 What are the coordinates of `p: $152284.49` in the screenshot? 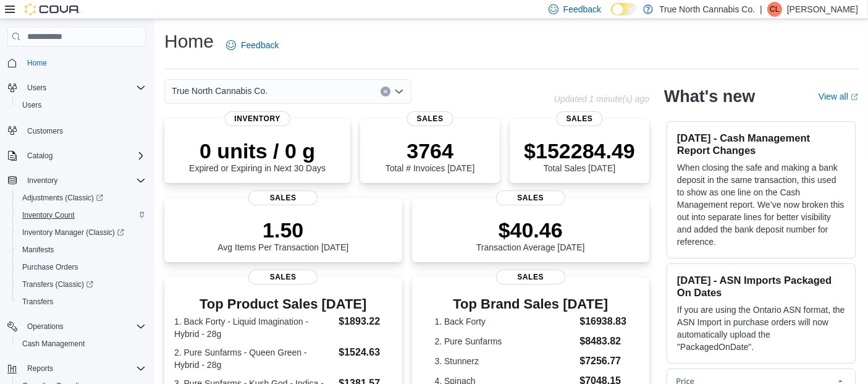 It's located at (579, 150).